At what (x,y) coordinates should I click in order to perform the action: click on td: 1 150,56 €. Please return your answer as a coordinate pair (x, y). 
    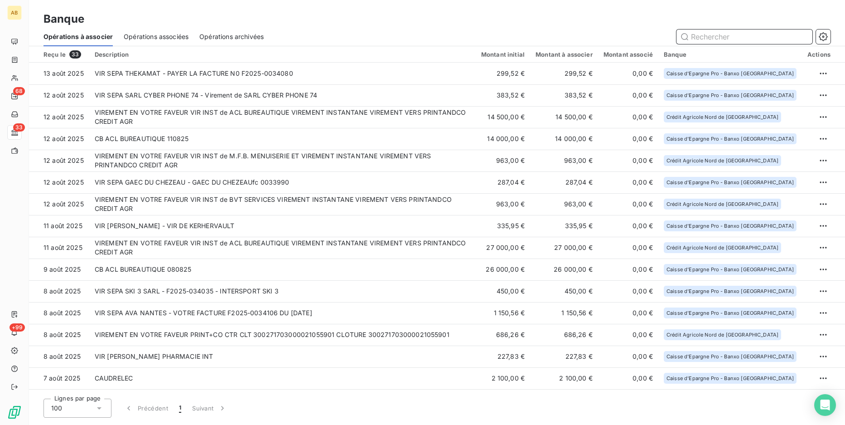
    Looking at the image, I should click on (503, 313).